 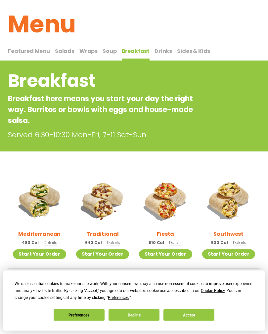 I want to click on div: Cookie Consent Prompt, so click(x=134, y=300).